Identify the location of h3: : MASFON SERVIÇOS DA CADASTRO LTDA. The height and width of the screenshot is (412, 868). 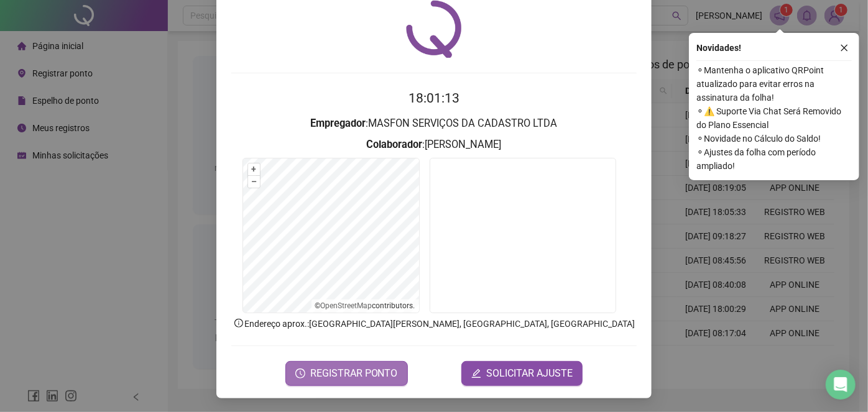
(434, 123).